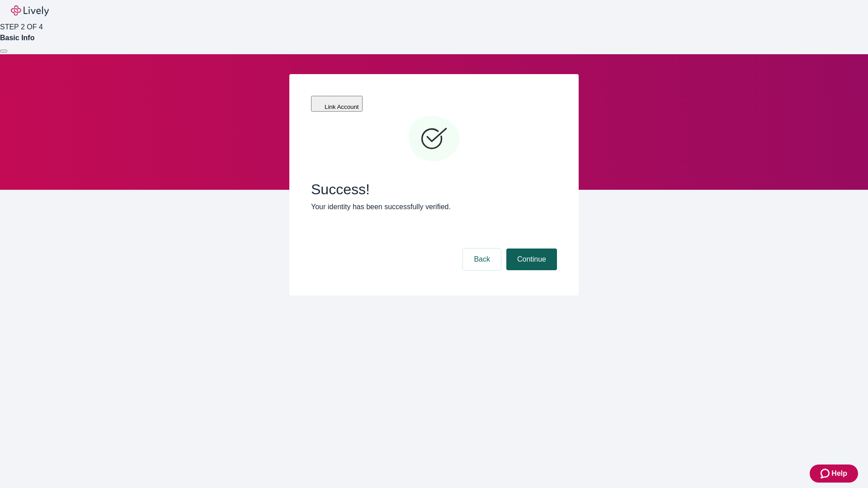 The width and height of the screenshot is (868, 488). I want to click on span: Help, so click(839, 474).